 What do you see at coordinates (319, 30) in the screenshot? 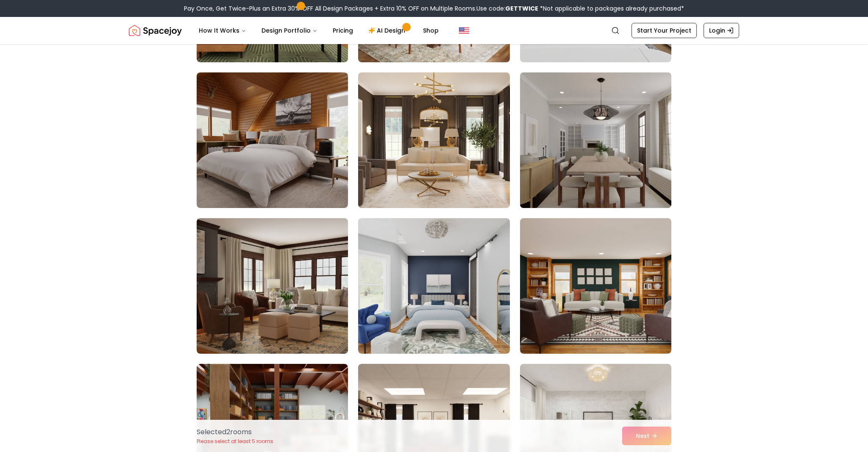
I see `nav: Main` at bounding box center [319, 30].